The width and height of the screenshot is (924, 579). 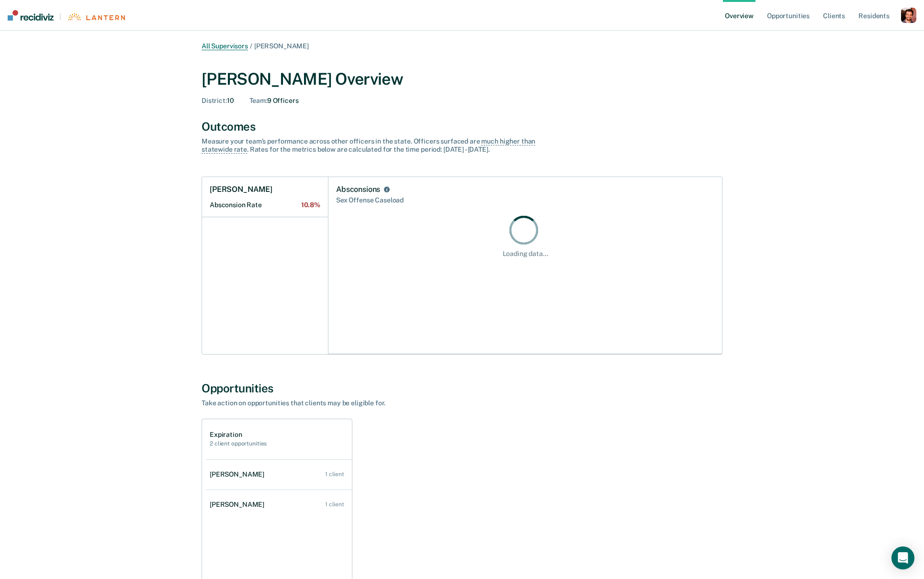 What do you see at coordinates (358, 189) in the screenshot?
I see `div: Absconsions` at bounding box center [358, 189].